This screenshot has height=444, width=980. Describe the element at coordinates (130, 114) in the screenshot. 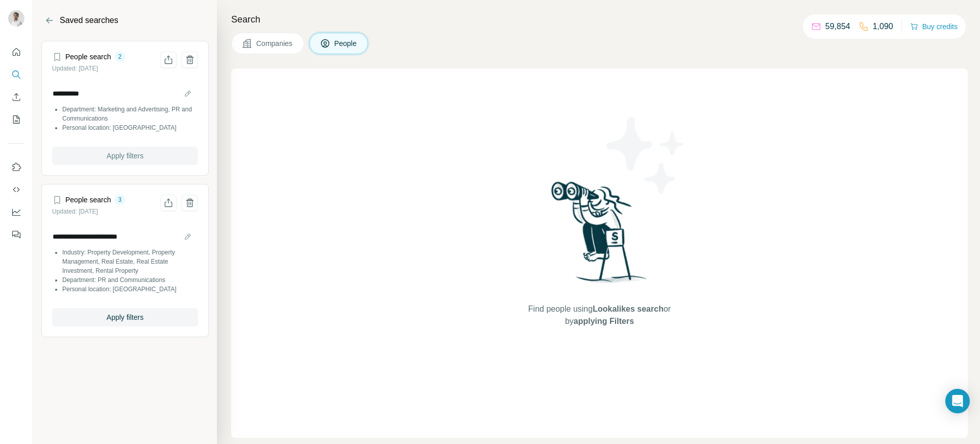

I see `li: Department: Marketing and Advertising, PR and Communications` at that location.